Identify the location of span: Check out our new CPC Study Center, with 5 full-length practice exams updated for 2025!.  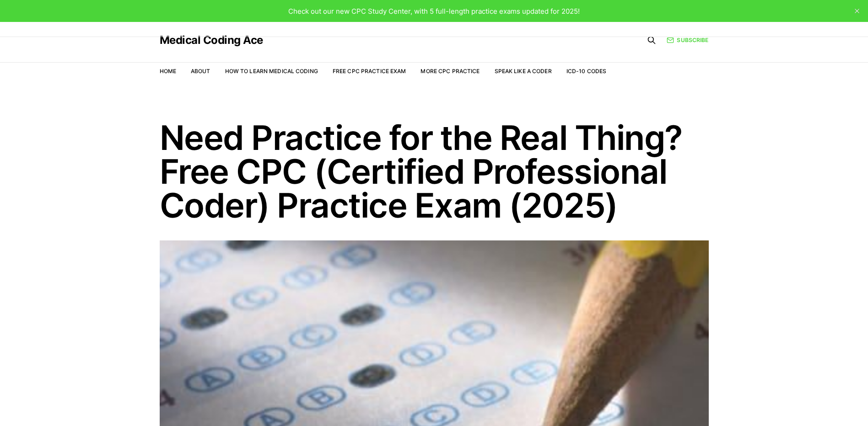
(434, 11).